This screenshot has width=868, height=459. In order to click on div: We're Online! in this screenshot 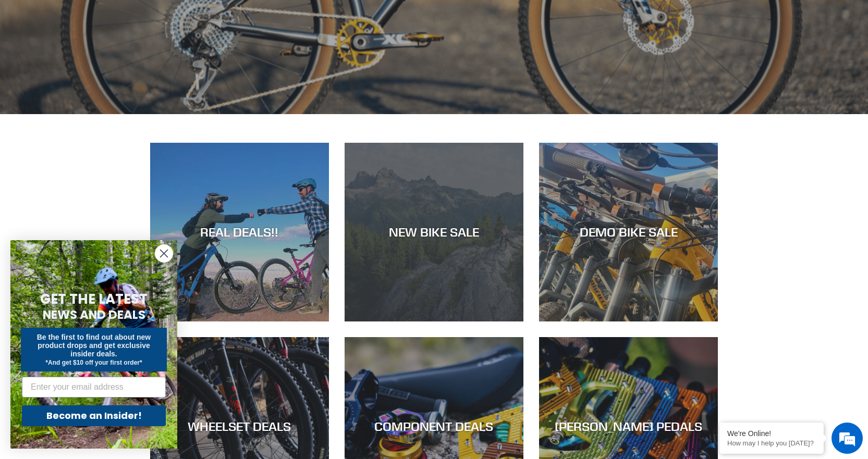, I will do `click(772, 434)`.